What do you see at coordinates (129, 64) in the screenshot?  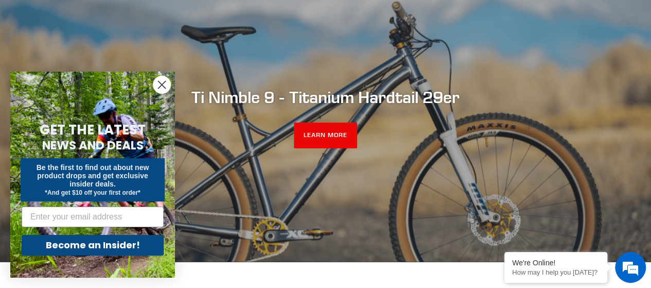 I see `div: Chat with us now` at bounding box center [129, 64].